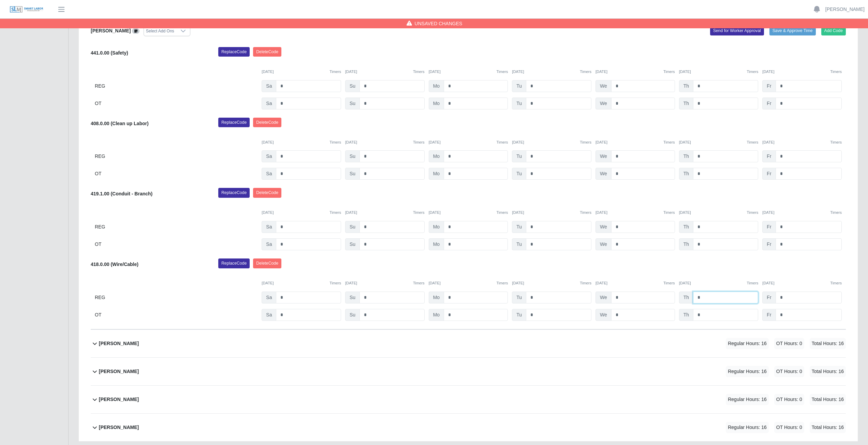 The width and height of the screenshot is (868, 445). Describe the element at coordinates (136, 31) in the screenshot. I see `a: View/Edit Notes` at that location.